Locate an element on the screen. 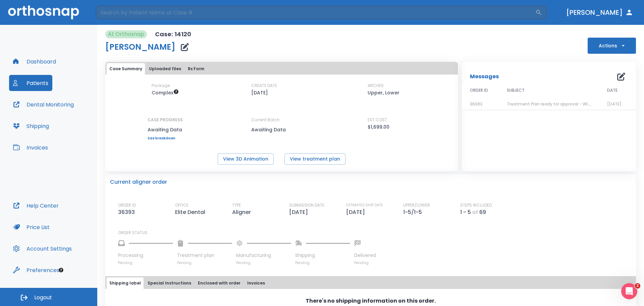 This screenshot has width=644, height=306. button: Uploaded files is located at coordinates (165, 69).